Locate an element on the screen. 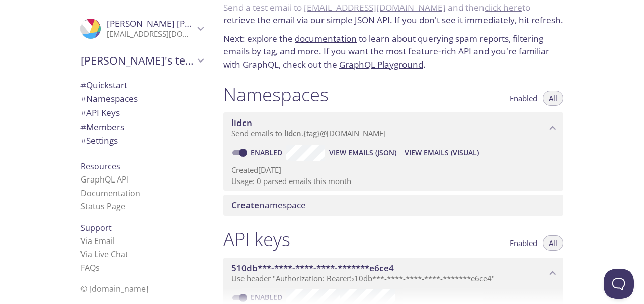 The height and width of the screenshot is (304, 644). div: Team Settings is located at coordinates (142, 140).